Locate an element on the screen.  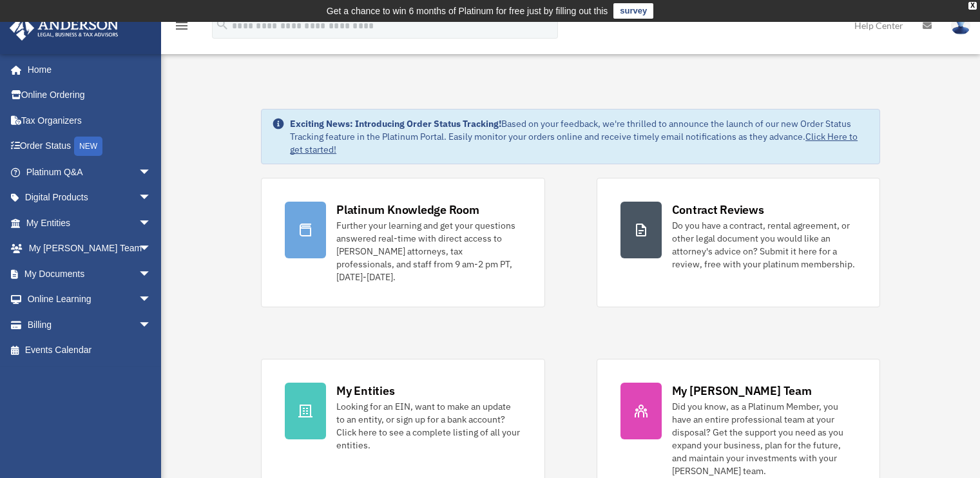
div: Based on your feedback, we're thrilled to announce the launch of our new Order Status Tracking fe... is located at coordinates (579, 136).